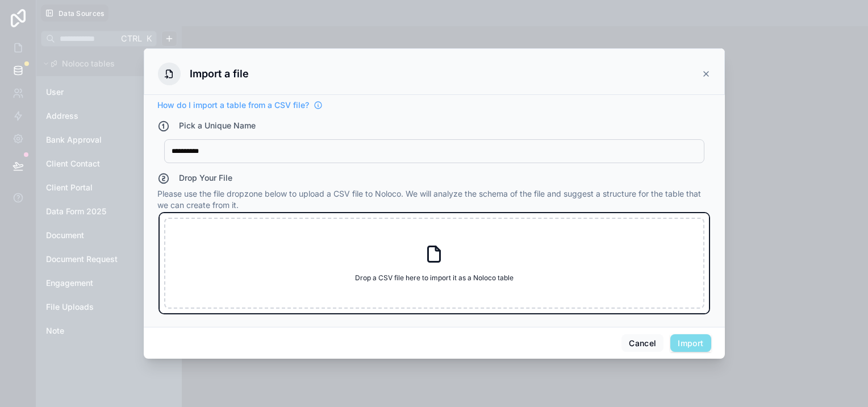  Describe the element at coordinates (206, 178) in the screenshot. I see `h4: Drop Your File` at that location.